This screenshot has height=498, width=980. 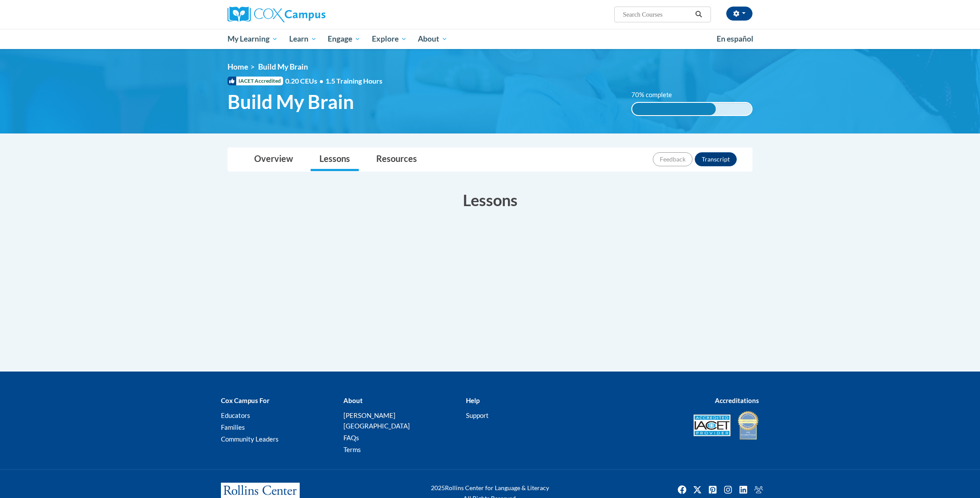 What do you see at coordinates (490, 200) in the screenshot?
I see `h3: Lessons` at bounding box center [490, 200].